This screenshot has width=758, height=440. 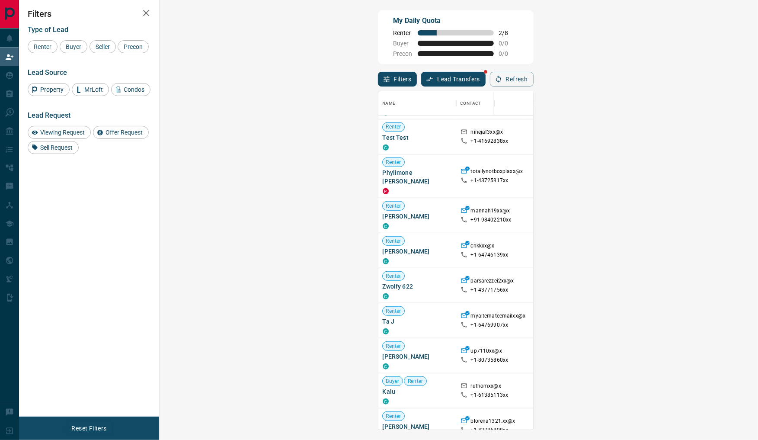 What do you see at coordinates (453, 79) in the screenshot?
I see `button: Lead Transfers` at bounding box center [453, 79].